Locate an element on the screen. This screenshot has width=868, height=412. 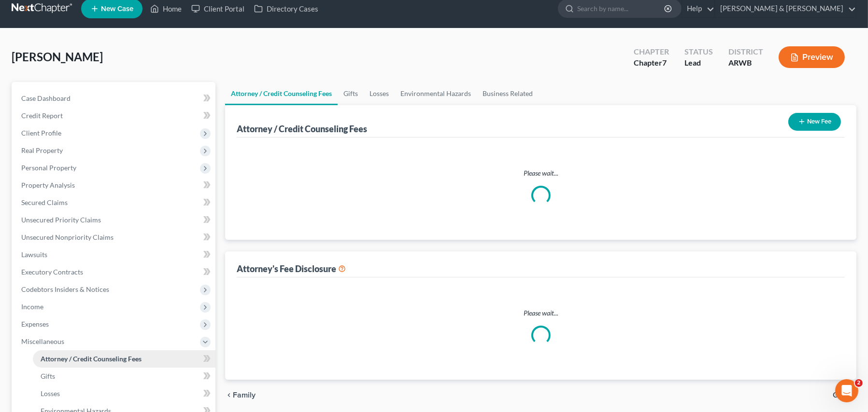
a: Environmental Hazards is located at coordinates (436, 94).